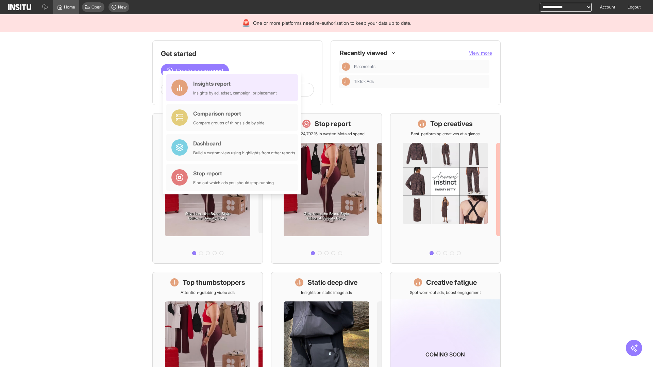  I want to click on p: Save £24,792.15 in wasted Meta ad spend, so click(326, 134).